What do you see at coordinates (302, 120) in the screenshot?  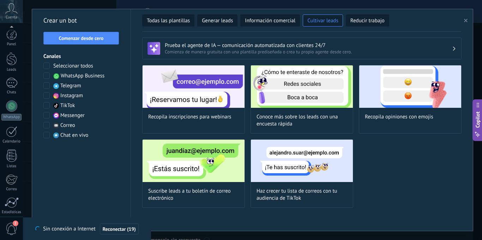 I see `span: Conoce más sobre los leads con una encuesta rápida` at bounding box center [302, 120].